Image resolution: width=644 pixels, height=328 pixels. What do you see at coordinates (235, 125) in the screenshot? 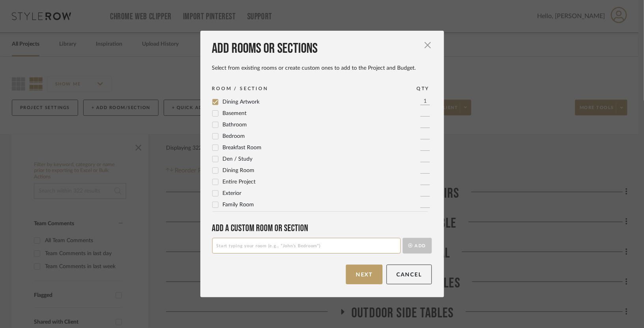
I see `span: Bathroom` at bounding box center [235, 125].